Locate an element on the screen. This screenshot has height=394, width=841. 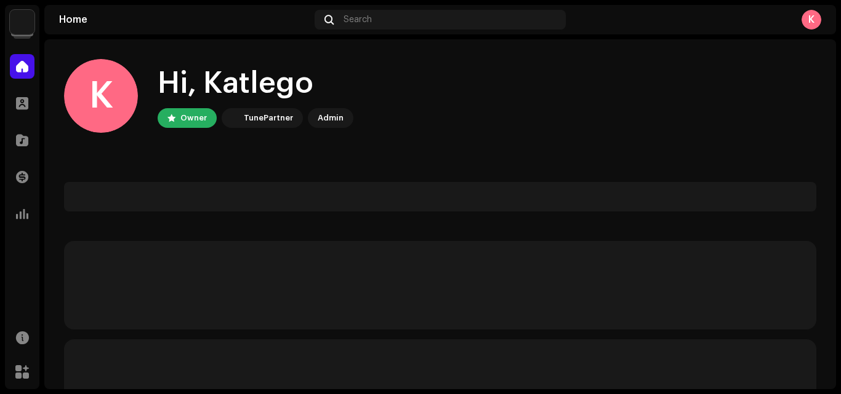
div: TunePartner is located at coordinates (268, 118).